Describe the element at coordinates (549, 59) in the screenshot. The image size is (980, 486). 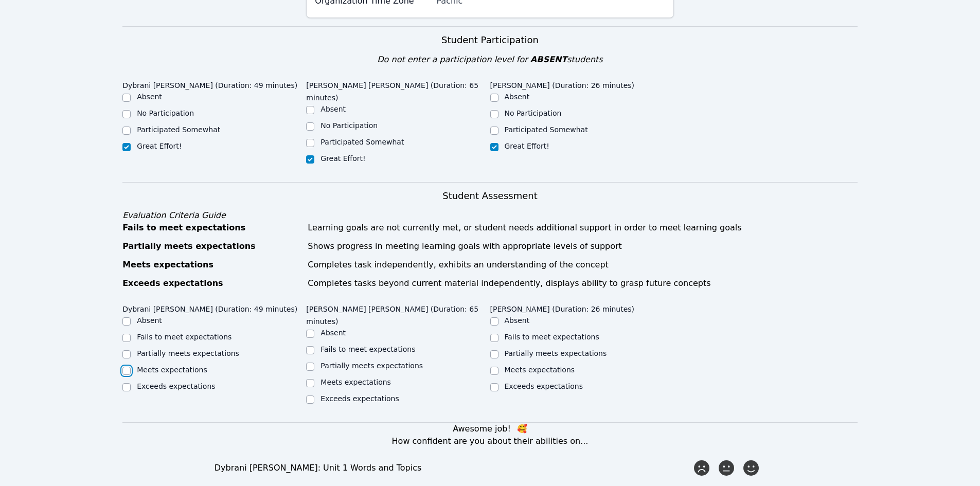
I see `span: ABSENT` at that location.